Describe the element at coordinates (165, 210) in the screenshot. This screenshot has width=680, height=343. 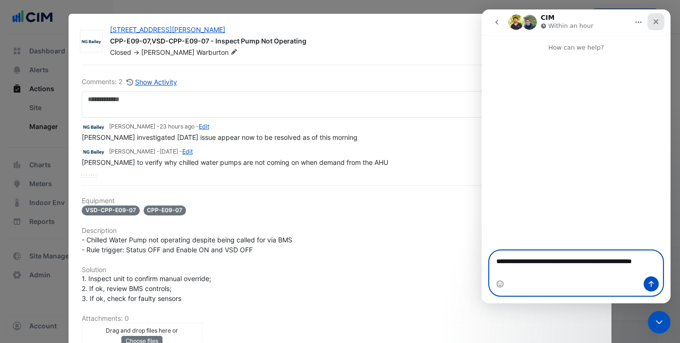
I see `span: CPP-E09-07` at that location.